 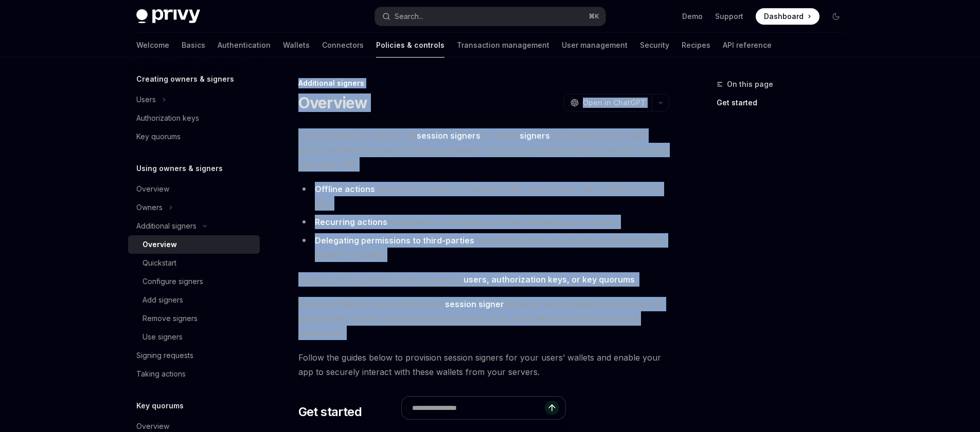 What do you see at coordinates (194, 263) in the screenshot?
I see `a: Quickstart` at bounding box center [194, 263].